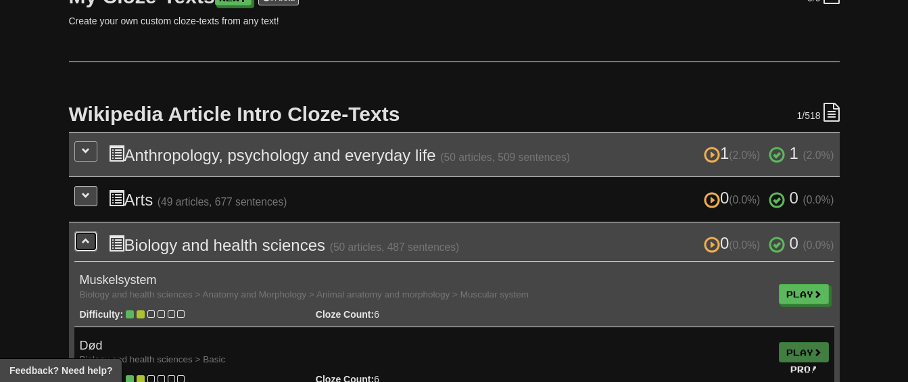  Describe the element at coordinates (395, 247) in the screenshot. I see `small: (50 articles, 487 sentences)` at that location.